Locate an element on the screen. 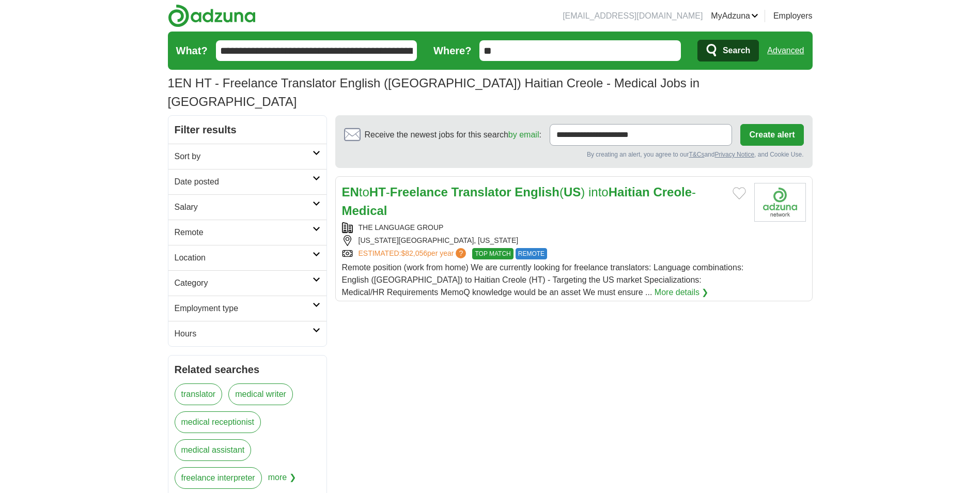  strong: US is located at coordinates (572, 191).